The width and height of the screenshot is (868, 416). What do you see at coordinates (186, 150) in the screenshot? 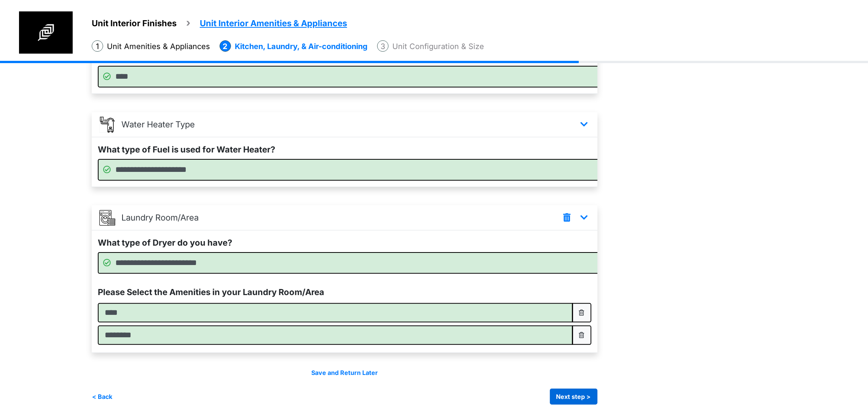
I see `label: What type of Fuel is used for Water Heater?` at bounding box center [186, 150].